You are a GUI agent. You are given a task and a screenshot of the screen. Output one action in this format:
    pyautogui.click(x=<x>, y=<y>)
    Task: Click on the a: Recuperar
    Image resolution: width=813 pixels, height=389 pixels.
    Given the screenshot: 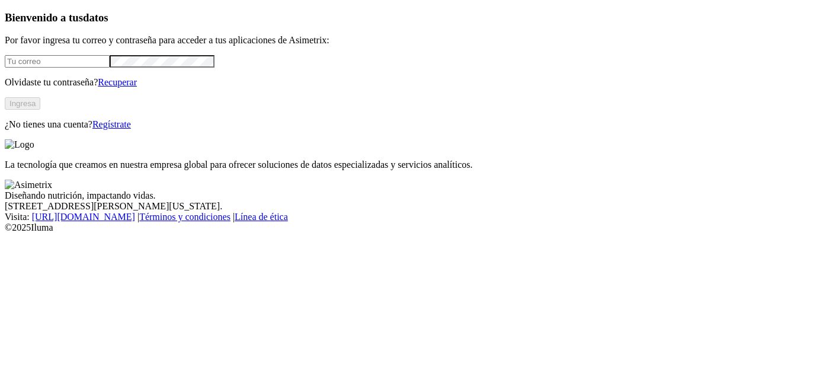 What is the action you would take?
    pyautogui.click(x=117, y=82)
    